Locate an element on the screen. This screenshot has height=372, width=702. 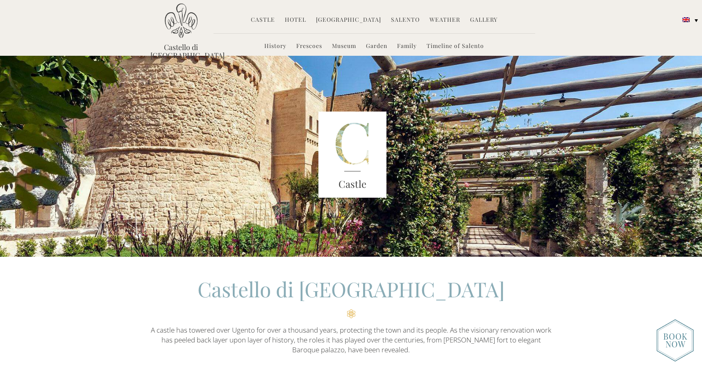
a: History is located at coordinates (275, 46).